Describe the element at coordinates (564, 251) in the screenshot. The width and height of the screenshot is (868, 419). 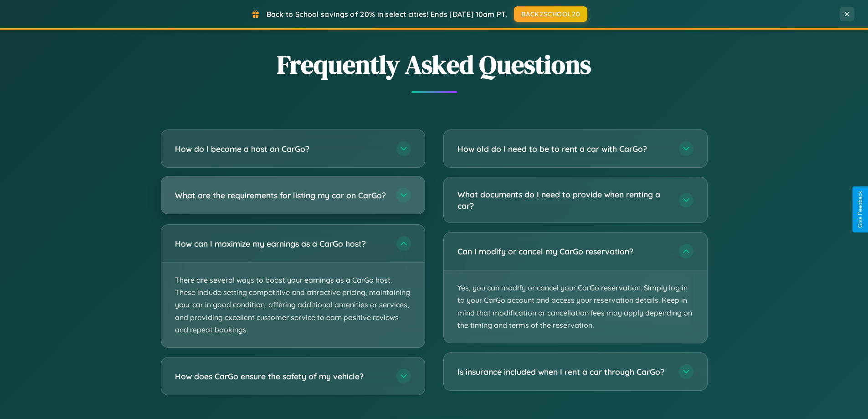
I see `h3: Can I modify or cancel my CarGo reservation?` at that location.